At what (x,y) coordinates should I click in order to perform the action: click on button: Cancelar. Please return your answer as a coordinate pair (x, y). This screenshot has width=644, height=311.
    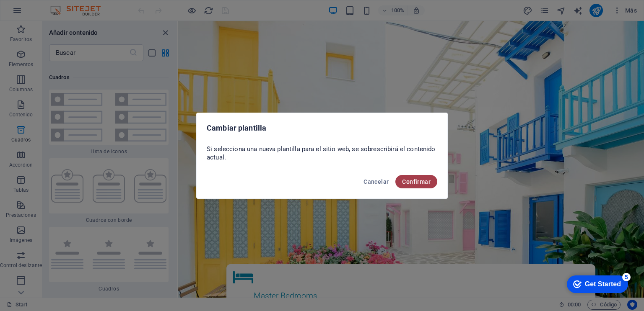
    Looking at the image, I should click on (376, 182).